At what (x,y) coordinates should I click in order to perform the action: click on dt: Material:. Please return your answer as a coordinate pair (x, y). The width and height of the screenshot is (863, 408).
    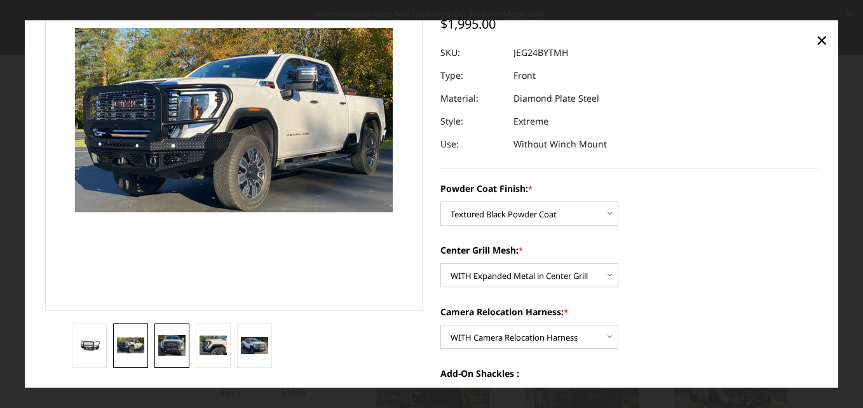
    Looking at the image, I should click on (472, 99).